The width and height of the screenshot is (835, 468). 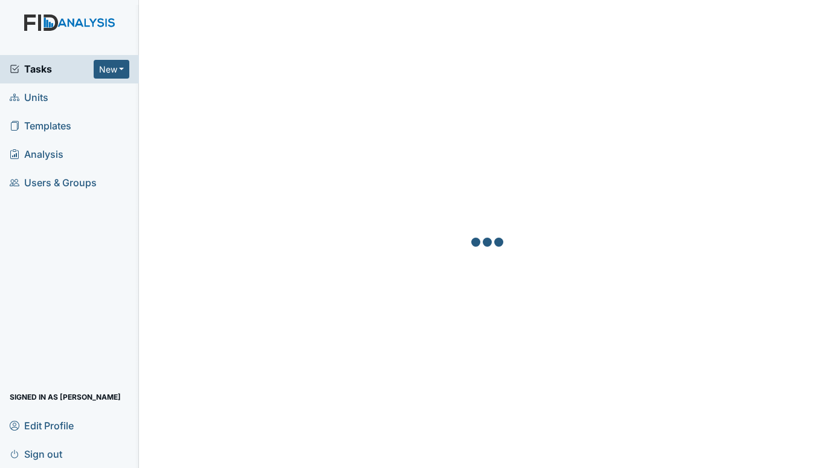 I want to click on button: New, so click(x=112, y=69).